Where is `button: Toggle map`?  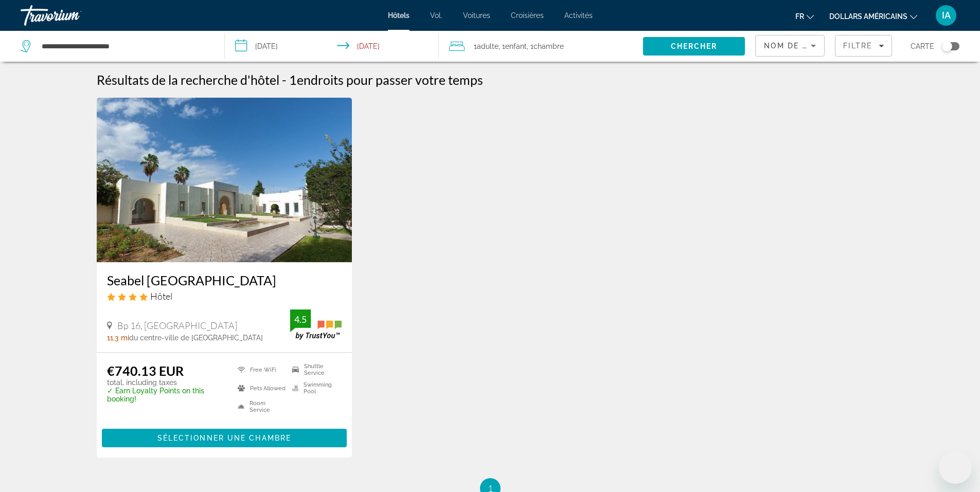 button: Toggle map is located at coordinates (947, 46).